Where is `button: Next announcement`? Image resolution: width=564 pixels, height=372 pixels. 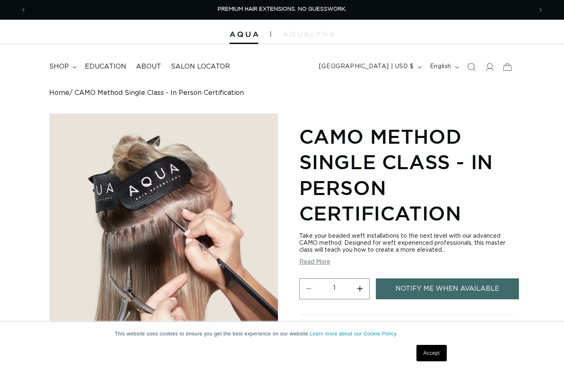 button: Next announcement is located at coordinates (541, 10).